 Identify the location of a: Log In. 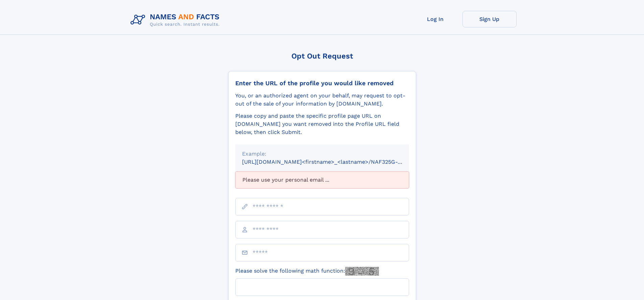
(436, 19).